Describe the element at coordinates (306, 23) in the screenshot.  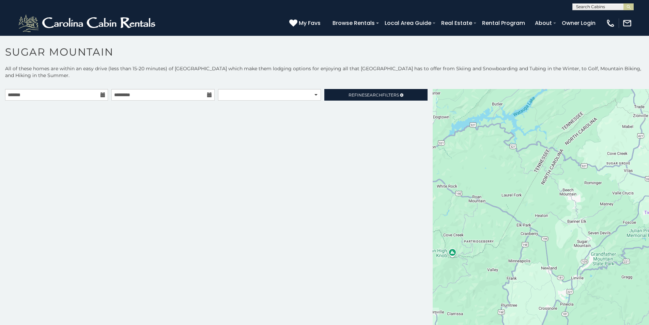
I see `a: My Favs` at that location.